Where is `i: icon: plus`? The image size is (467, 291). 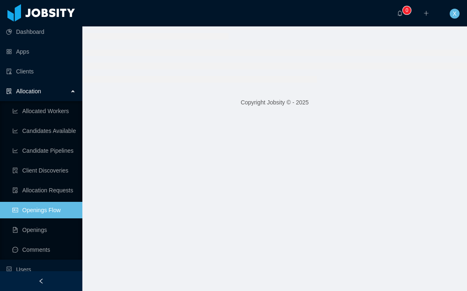
i: icon: plus is located at coordinates (427, 13).